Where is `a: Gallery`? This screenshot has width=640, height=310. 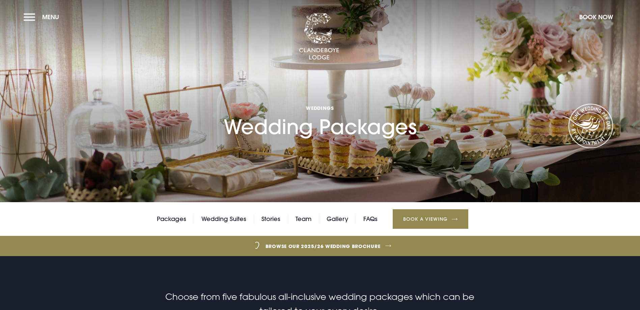
a: Gallery is located at coordinates (337, 219).